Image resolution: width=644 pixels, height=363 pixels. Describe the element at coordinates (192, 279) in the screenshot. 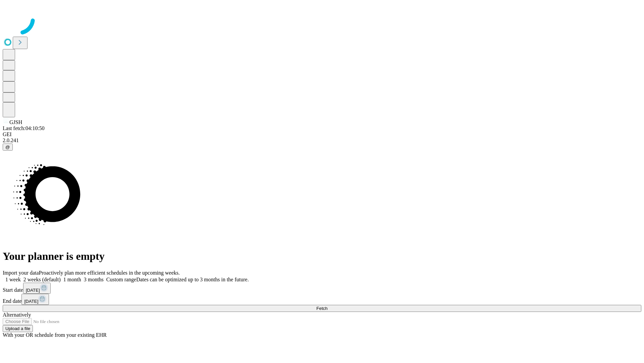

I see `span: Dates can be optimized up to 3 months in the future.` at that location.